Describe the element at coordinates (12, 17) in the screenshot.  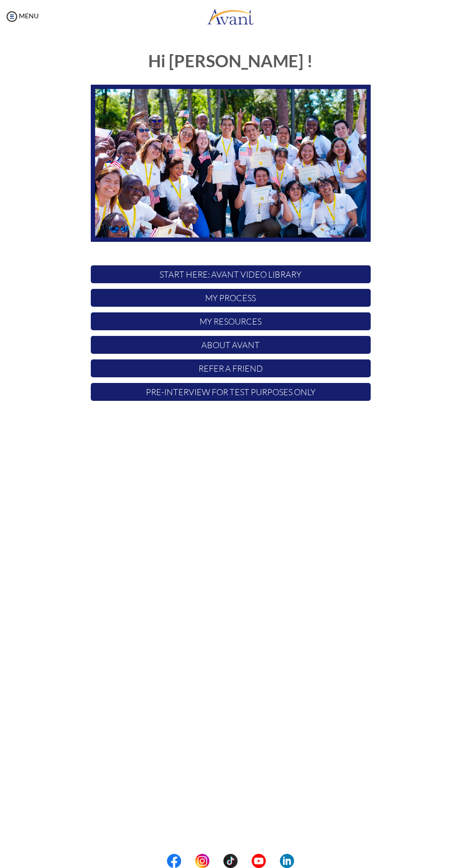
I see `img: icon-menu.png` at that location.